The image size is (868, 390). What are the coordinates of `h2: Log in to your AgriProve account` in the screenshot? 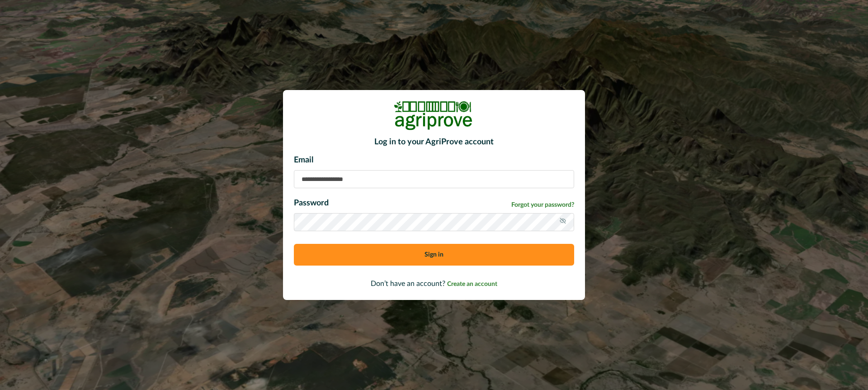 It's located at (434, 143).